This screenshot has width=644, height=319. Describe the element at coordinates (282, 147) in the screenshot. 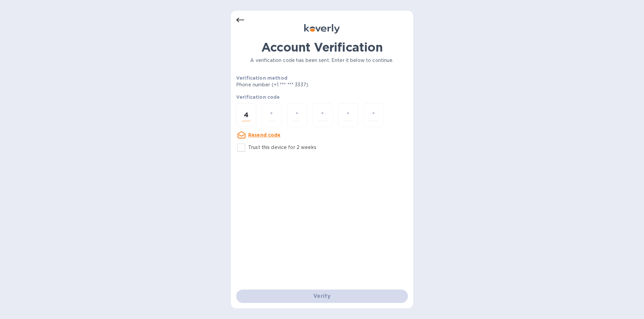

I see `p: Trust this device for 2 weeks` at that location.